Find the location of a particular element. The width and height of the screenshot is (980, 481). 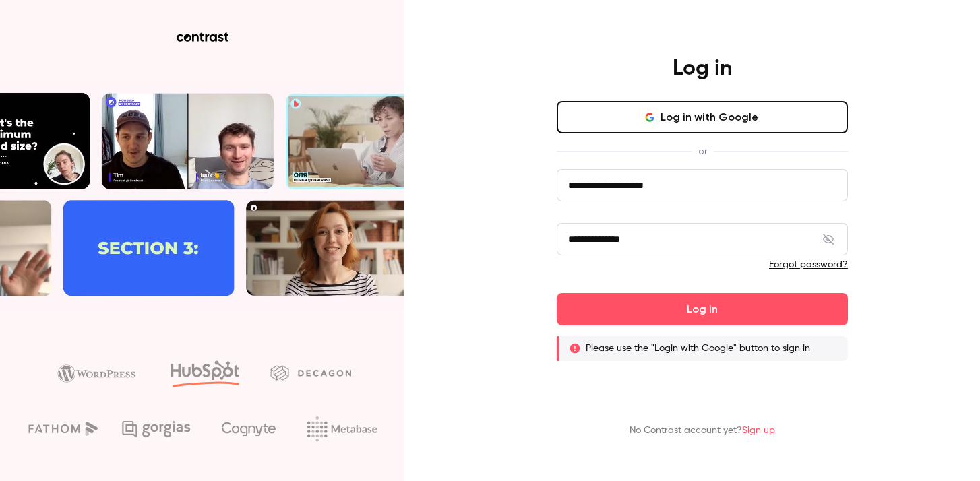

h4: Log in is located at coordinates (702, 69).